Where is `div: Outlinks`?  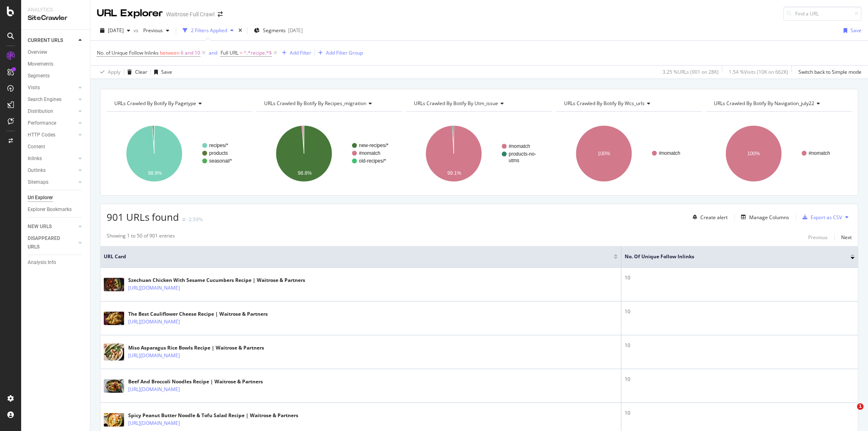 div: Outlinks is located at coordinates (37, 170).